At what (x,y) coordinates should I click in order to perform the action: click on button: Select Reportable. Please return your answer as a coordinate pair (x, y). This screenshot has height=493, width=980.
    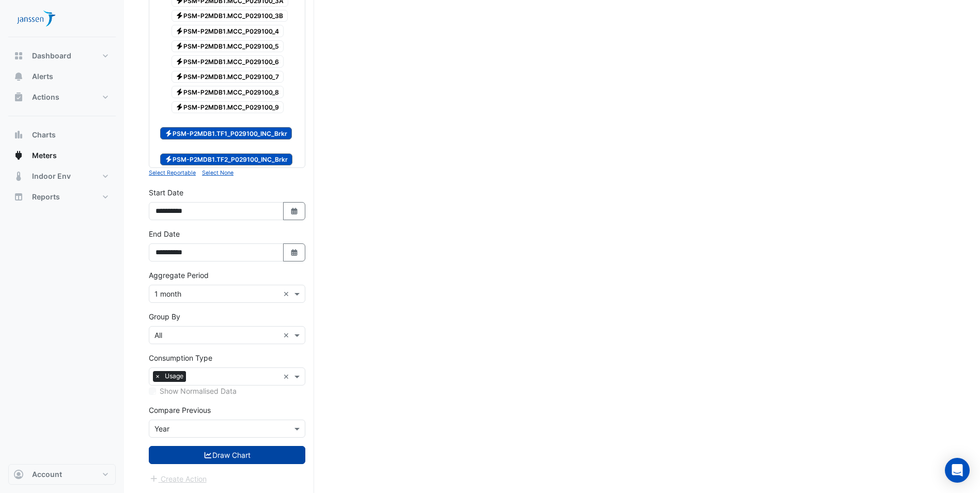
    Looking at the image, I should click on (172, 173).